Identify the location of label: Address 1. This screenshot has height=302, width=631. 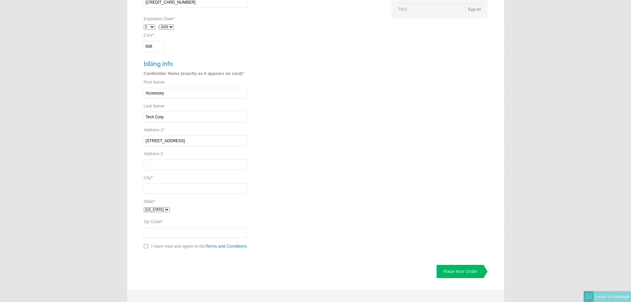
(154, 130).